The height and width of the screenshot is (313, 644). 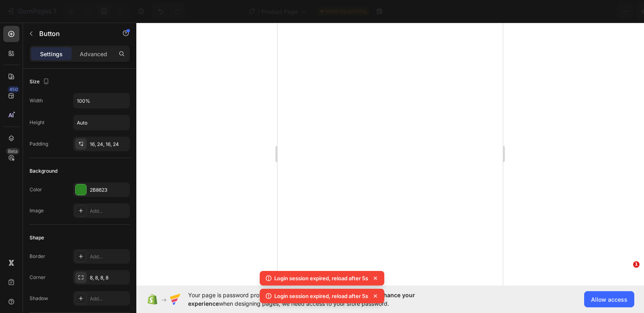 What do you see at coordinates (609, 299) in the screenshot?
I see `span: Allow access` at bounding box center [609, 299].